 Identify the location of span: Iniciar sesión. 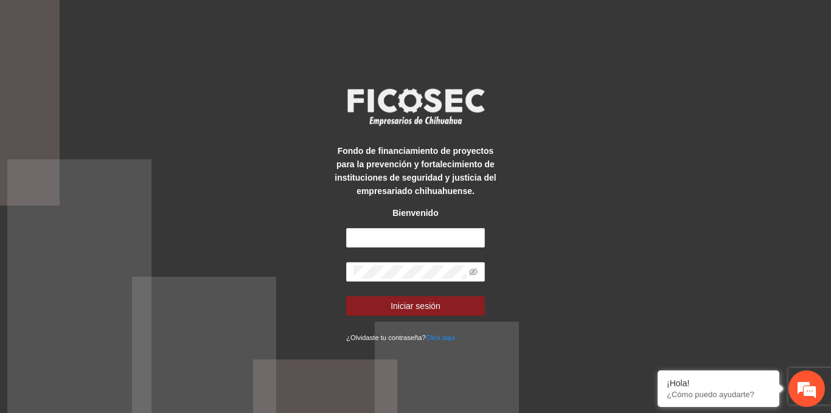
(415, 306).